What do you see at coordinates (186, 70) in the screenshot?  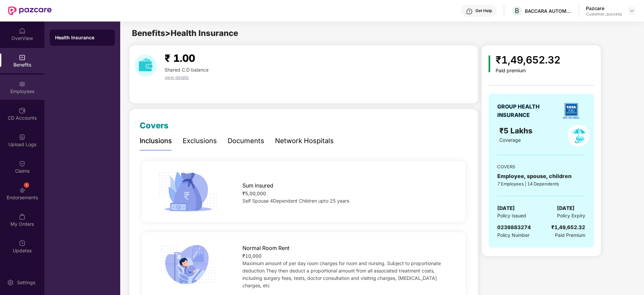 I see `span: Shared C.D balance` at bounding box center [186, 70].